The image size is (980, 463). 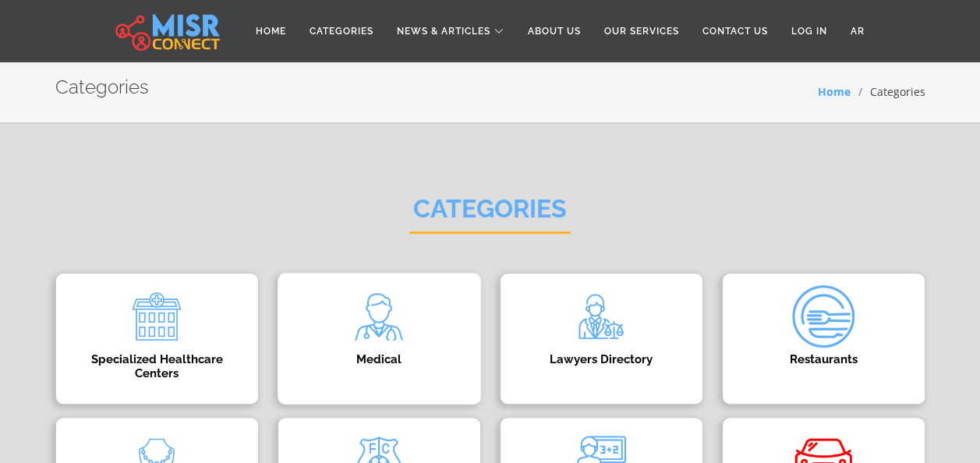 I want to click on img: raD5cjLJU6v6RhuxWSJh.png, so click(x=601, y=316).